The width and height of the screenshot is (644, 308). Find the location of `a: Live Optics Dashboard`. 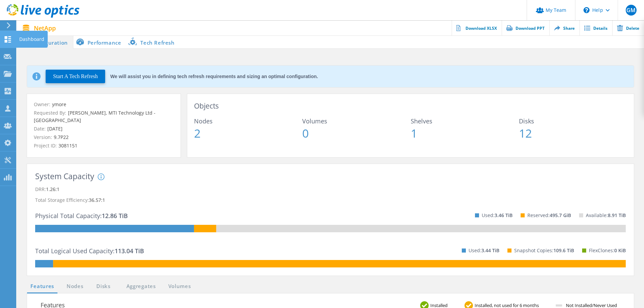

a: Live Optics Dashboard is located at coordinates (42, 17).